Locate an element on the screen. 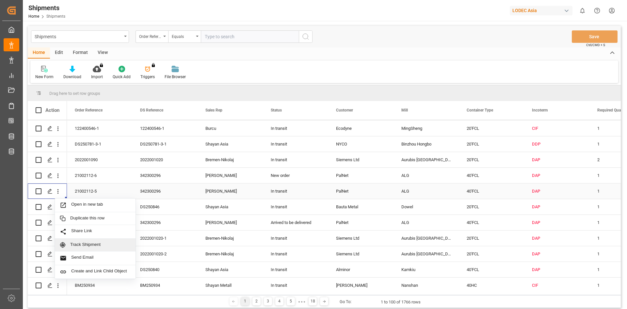 The width and height of the screenshot is (627, 309). span: Status is located at coordinates (276, 110).